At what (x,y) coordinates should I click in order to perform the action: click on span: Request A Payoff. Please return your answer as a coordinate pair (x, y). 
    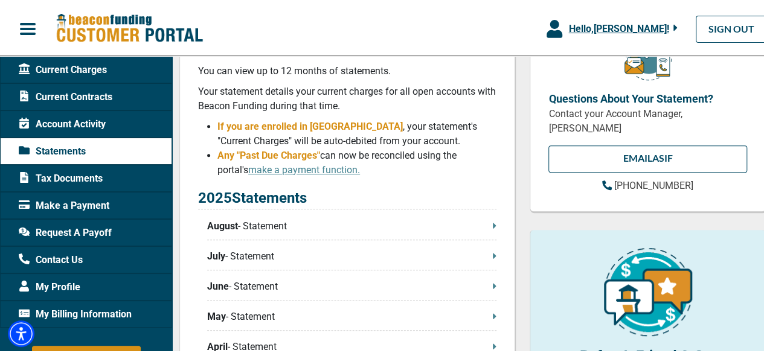
    Looking at the image, I should click on (65, 231).